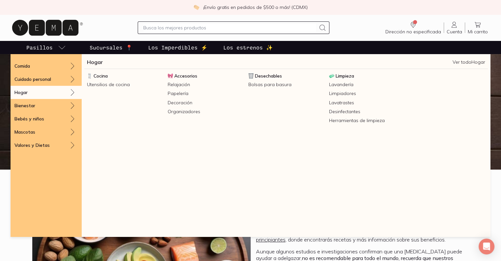 The height and width of the screenshot is (261, 501). I want to click on a: Limpiadores, so click(367, 93).